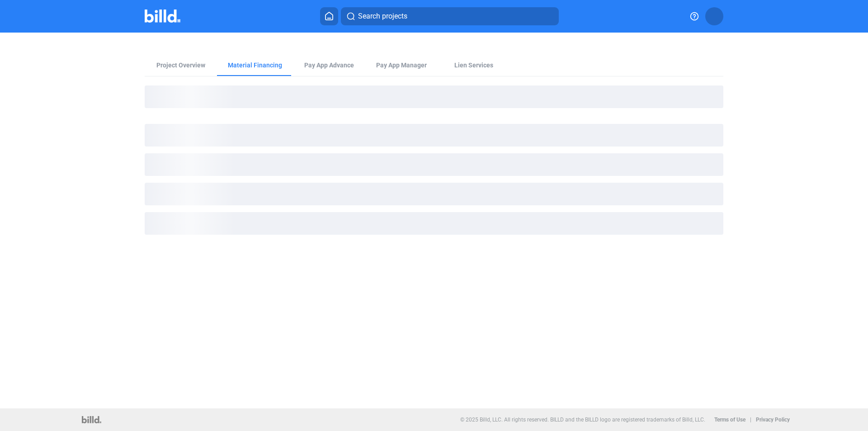 The image size is (868, 431). I want to click on span: Search projects, so click(382, 16).